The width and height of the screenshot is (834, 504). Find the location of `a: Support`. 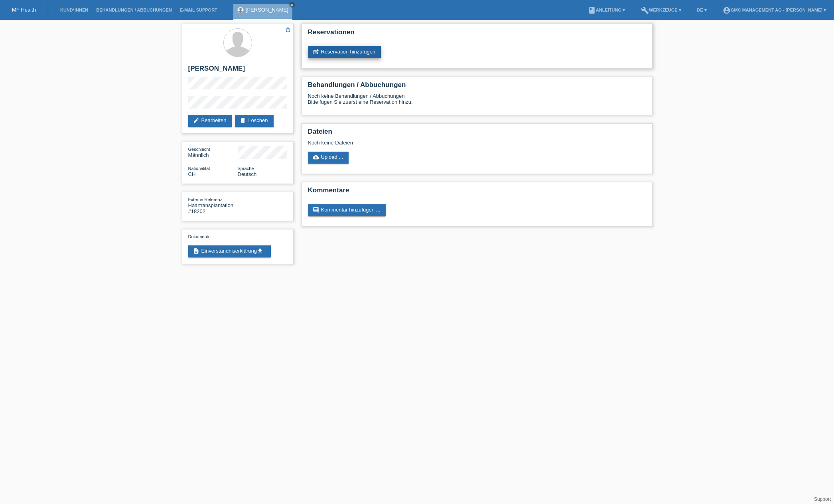

a: Support is located at coordinates (822, 499).